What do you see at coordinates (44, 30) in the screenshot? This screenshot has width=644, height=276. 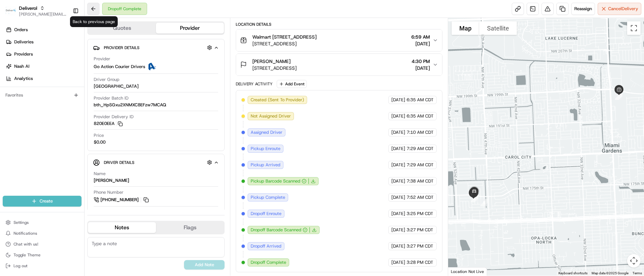 I see `a: Orders` at bounding box center [44, 30].